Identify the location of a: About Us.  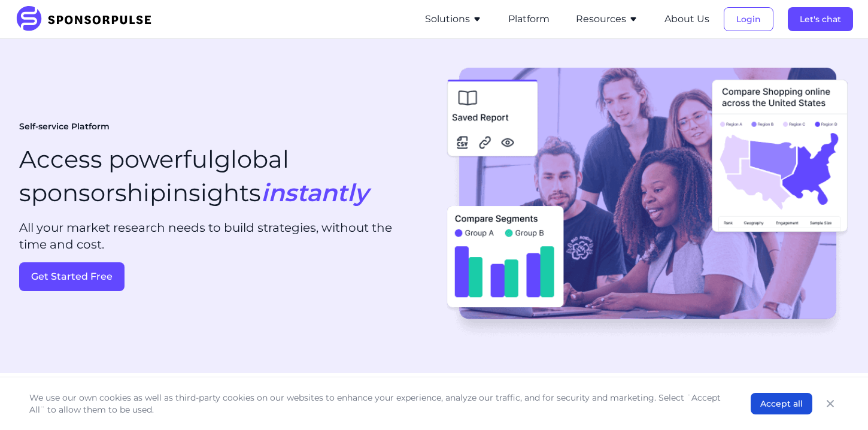
(687, 19).